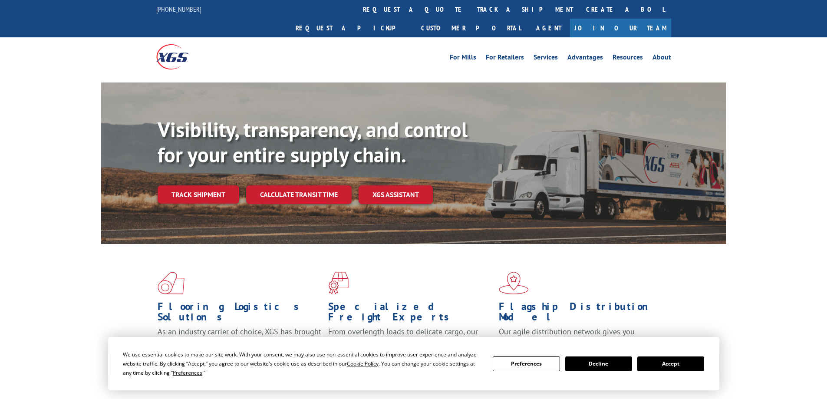 This screenshot has width=827, height=399. What do you see at coordinates (628, 59) in the screenshot?
I see `a: Resources` at bounding box center [628, 59].